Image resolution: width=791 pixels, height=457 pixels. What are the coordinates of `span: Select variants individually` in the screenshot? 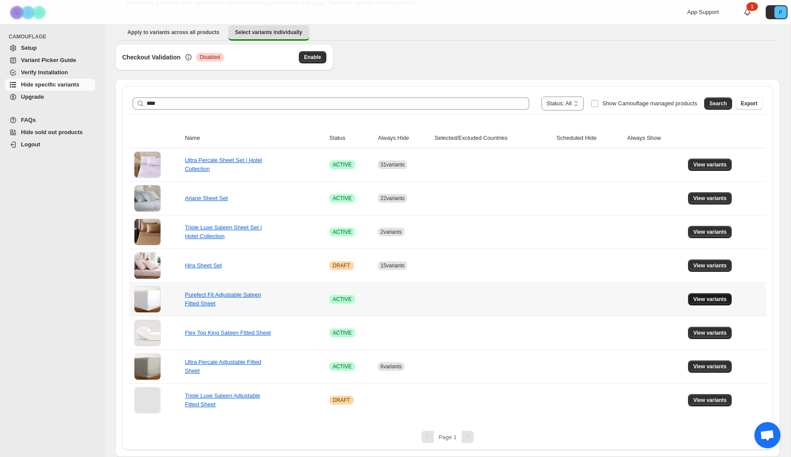 It's located at (269, 32).